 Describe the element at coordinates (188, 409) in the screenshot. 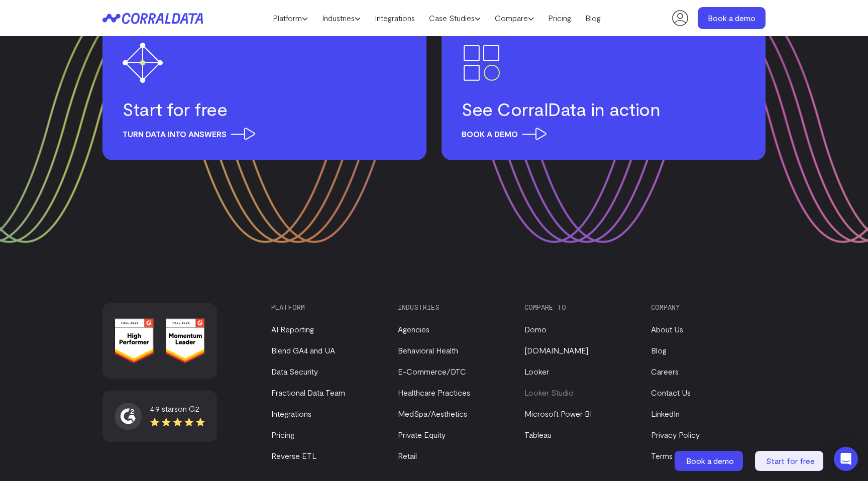

I see `span: on G2` at that location.